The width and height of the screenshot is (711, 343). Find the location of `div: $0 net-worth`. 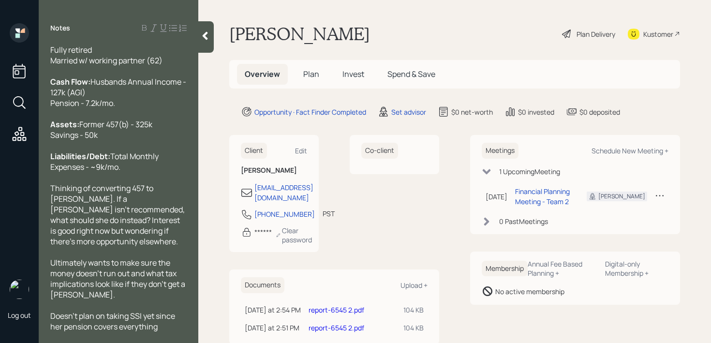

div: $0 net-worth is located at coordinates (472, 112).